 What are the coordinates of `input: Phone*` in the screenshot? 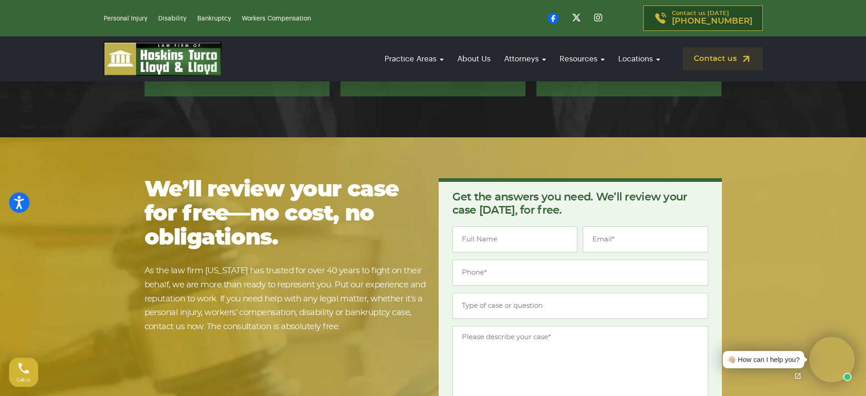 It's located at (580, 272).